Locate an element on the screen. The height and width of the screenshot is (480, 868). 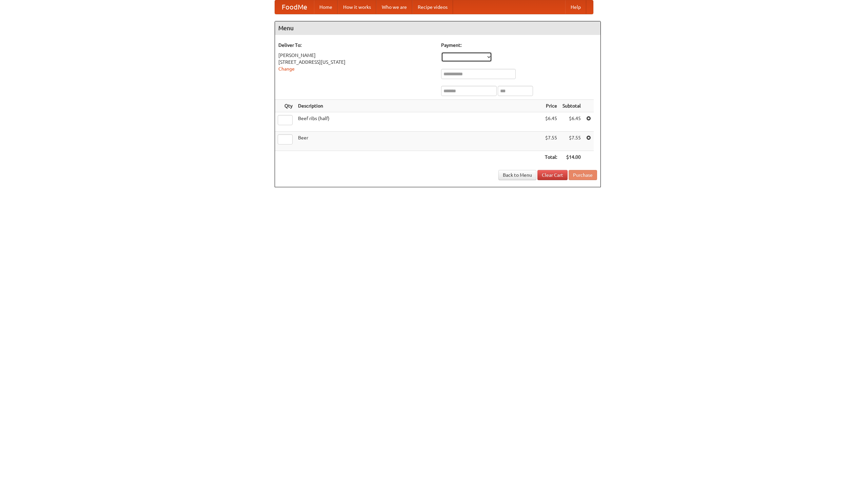
th: Description is located at coordinates (419, 106).